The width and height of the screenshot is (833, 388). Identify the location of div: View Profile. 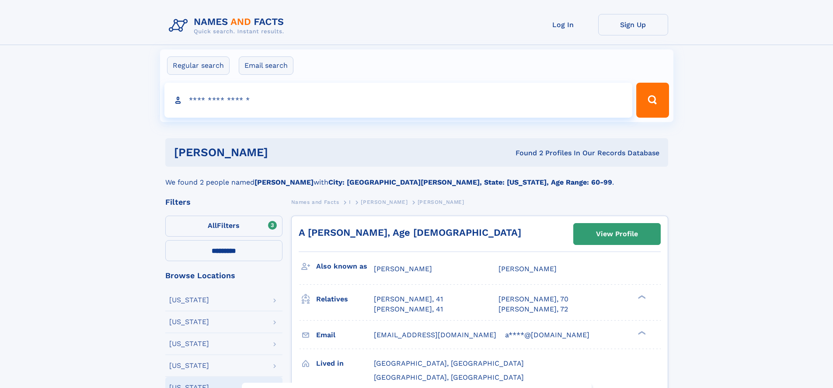
(617, 234).